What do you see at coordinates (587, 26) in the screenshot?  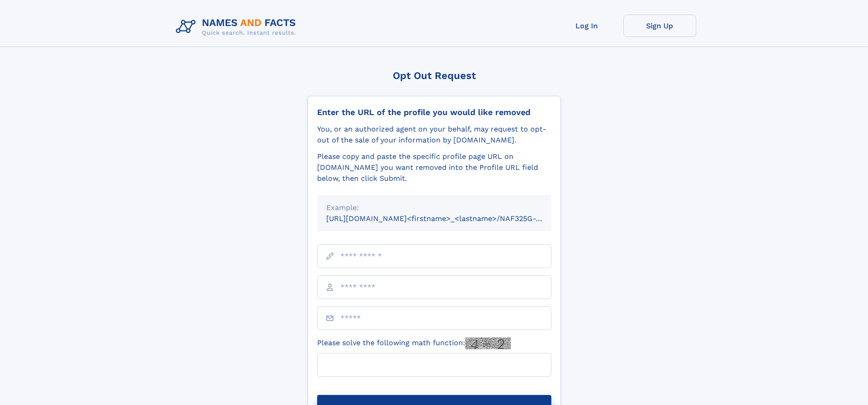 I see `a: Log In` at bounding box center [587, 26].